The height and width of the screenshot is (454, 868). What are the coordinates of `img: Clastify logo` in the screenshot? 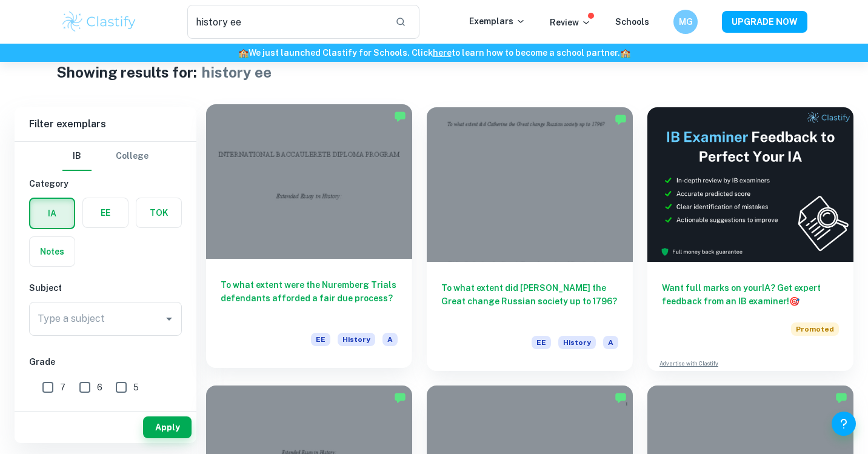 It's located at (99, 22).